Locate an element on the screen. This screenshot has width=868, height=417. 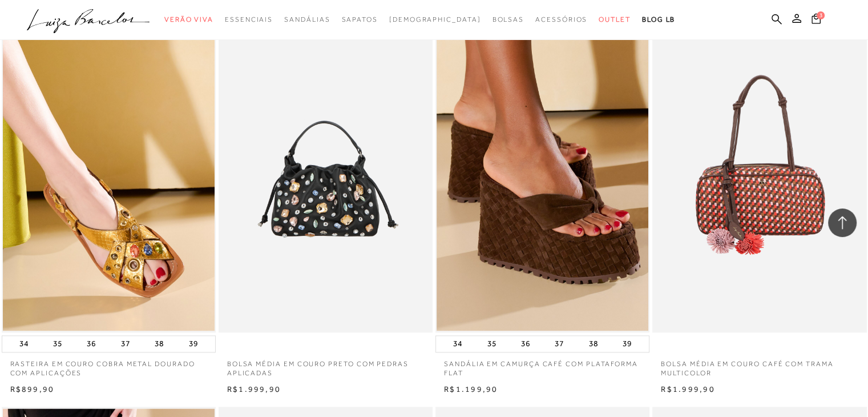
a: BOLSA MÉDIA EM COURO PRETO COM PEDRAS APLICADAS is located at coordinates (326, 366).